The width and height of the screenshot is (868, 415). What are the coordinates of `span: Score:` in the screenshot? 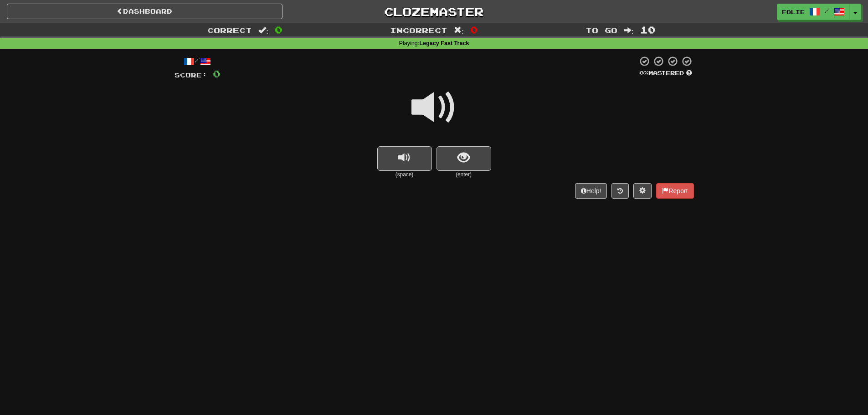 It's located at (191, 75).